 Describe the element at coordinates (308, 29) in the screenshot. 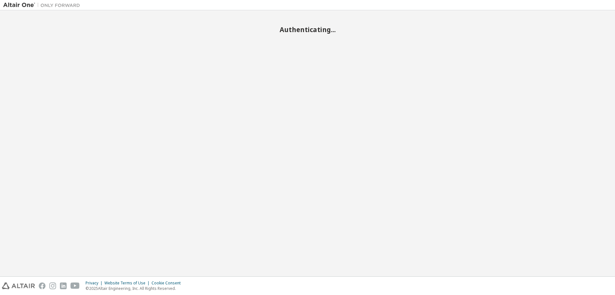

I see `h2: Authenticating...` at that location.